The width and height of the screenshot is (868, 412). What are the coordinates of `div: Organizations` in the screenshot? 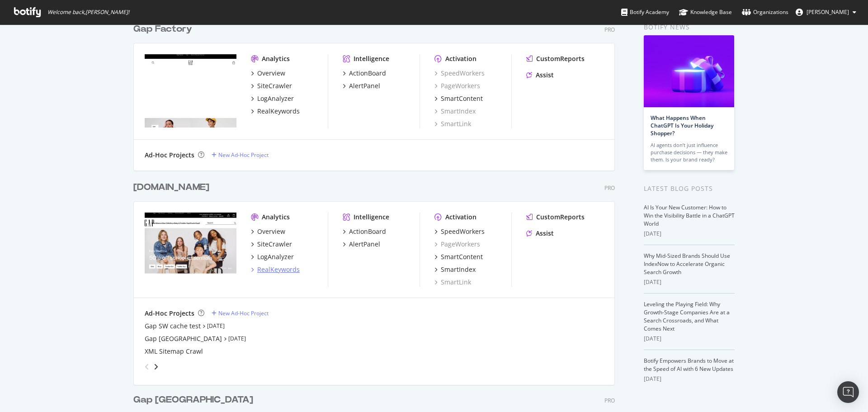 It's located at (765, 13).